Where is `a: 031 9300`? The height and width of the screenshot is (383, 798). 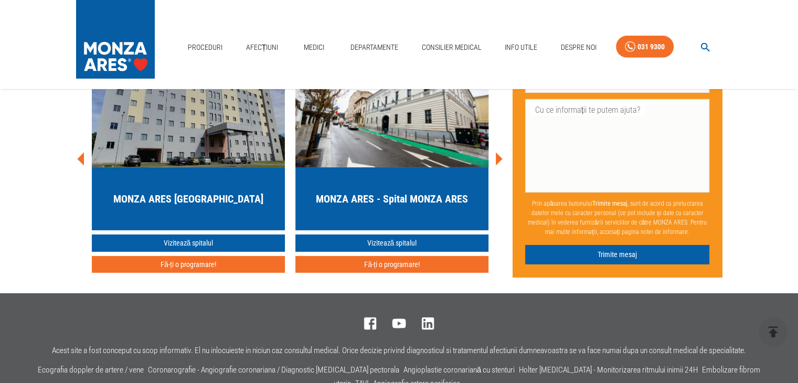
a: 031 9300 is located at coordinates (644, 47).